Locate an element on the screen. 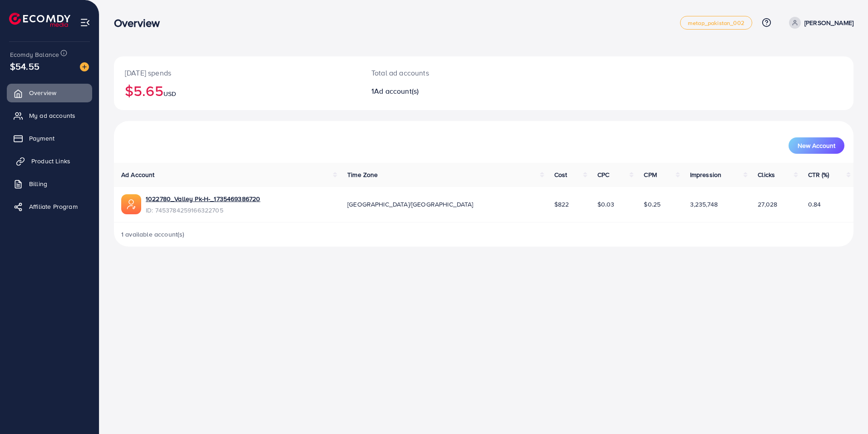 The width and height of the screenshot is (868, 434). span: 27,028 is located at coordinates (767, 204).